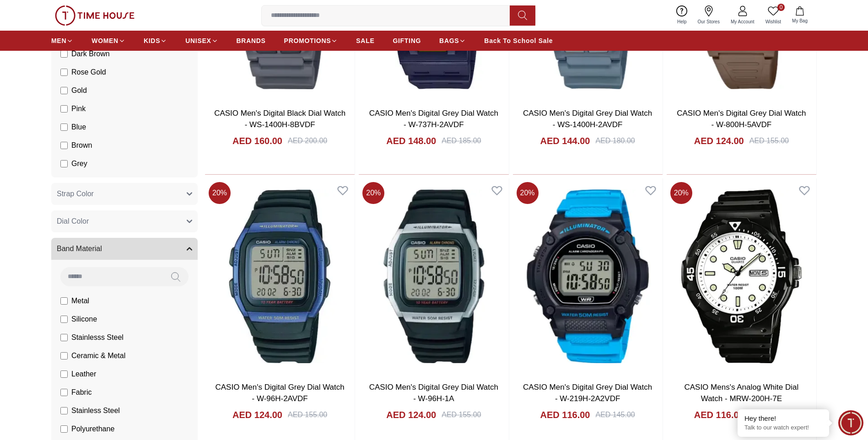 This screenshot has width=868, height=440. What do you see at coordinates (365, 41) in the screenshot?
I see `a: SALE` at bounding box center [365, 41].